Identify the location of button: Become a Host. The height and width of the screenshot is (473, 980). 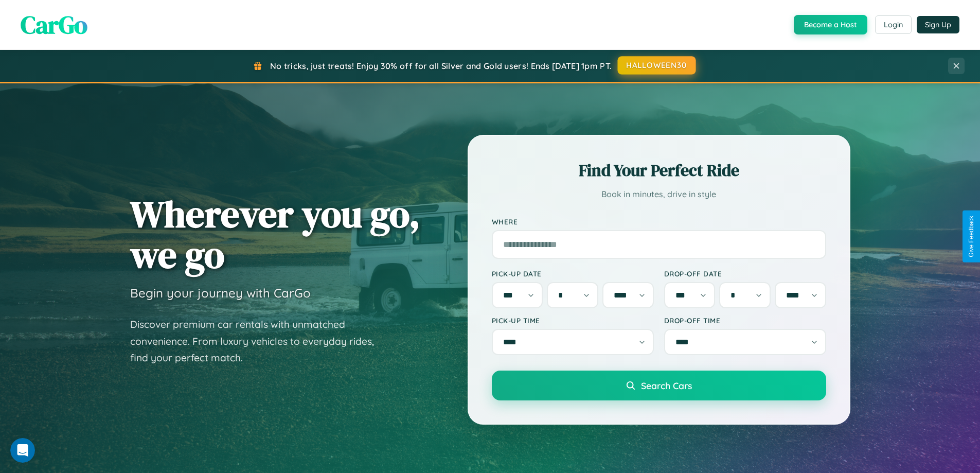
(830, 25).